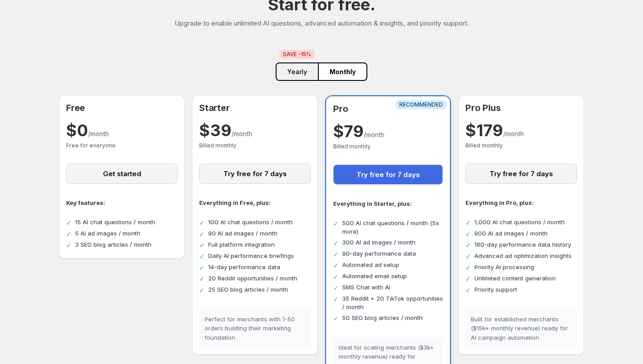 This screenshot has width=643, height=364. I want to click on span: SAVE -15%, so click(297, 54).